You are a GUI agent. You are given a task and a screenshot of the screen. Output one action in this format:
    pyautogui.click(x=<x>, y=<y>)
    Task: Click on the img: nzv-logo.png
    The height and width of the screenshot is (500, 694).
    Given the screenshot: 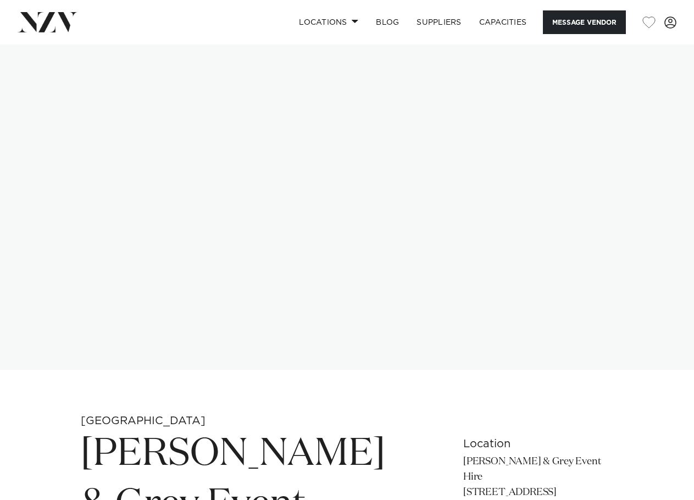 What is the action you would take?
    pyautogui.click(x=47, y=22)
    